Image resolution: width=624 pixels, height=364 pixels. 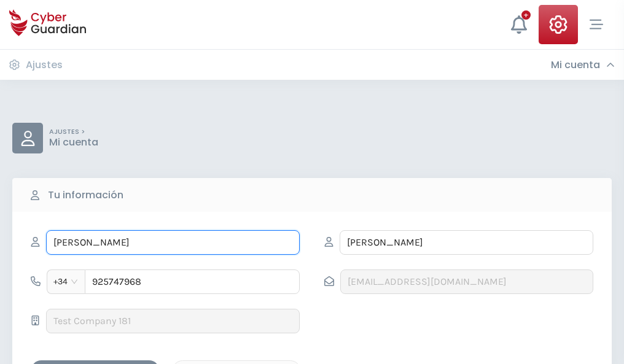 I want to click on div: Mi cuenta, so click(x=583, y=65).